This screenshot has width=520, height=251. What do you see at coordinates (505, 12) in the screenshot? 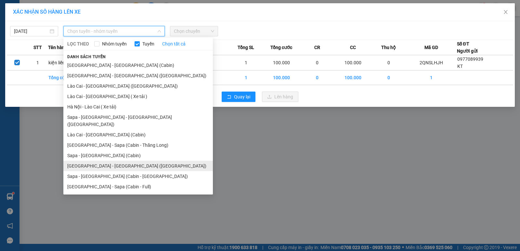
I see `button: Close` at bounding box center [505, 12].